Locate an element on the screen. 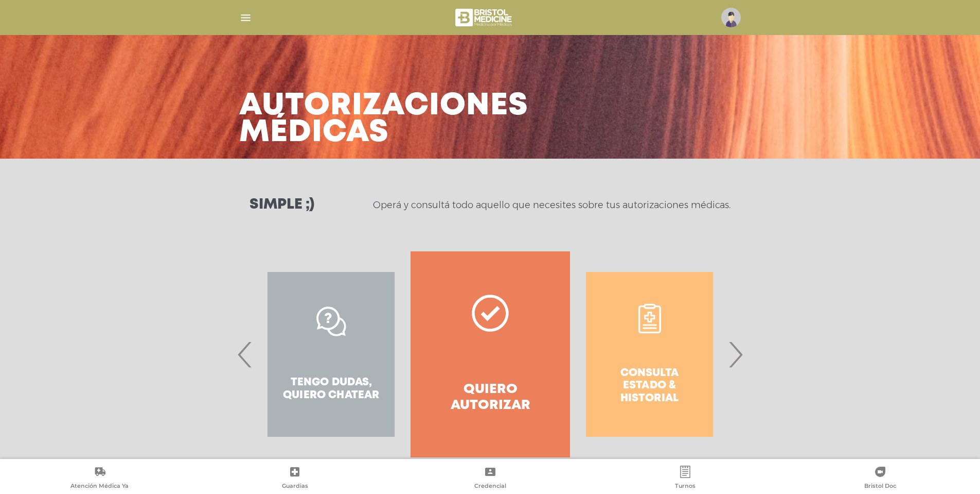 Image resolution: width=980 pixels, height=494 pixels. span: Atención Médica Ya is located at coordinates (99, 486).